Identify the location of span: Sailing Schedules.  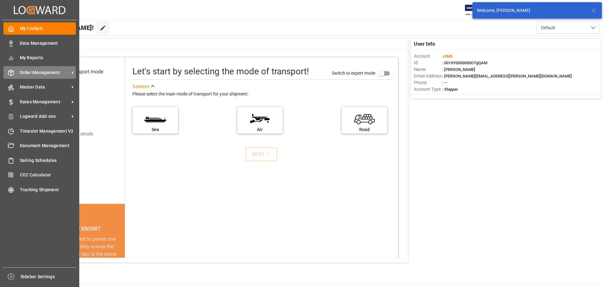
(48, 160).